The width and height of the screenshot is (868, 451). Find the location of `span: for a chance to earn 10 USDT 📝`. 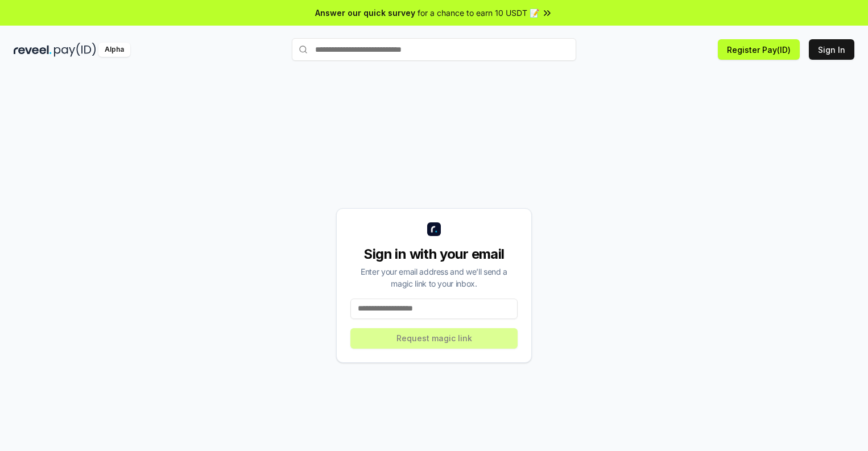

span: for a chance to earn 10 USDT 📝 is located at coordinates (478, 13).